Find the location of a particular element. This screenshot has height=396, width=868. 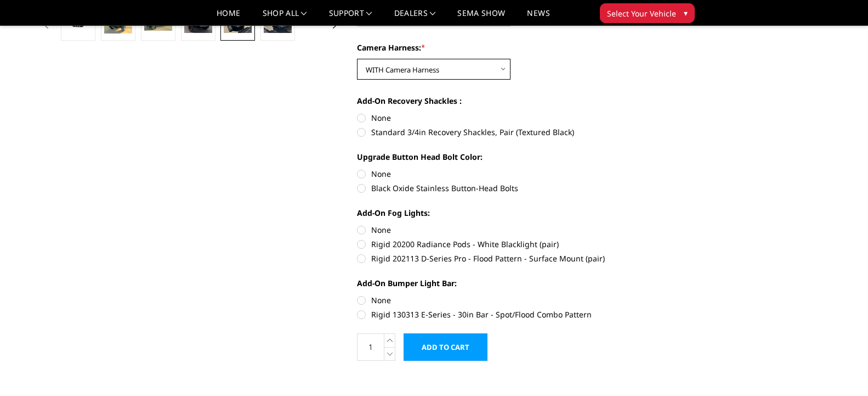

label: Black Oxide Stainless Button-Head Bolts is located at coordinates (508, 188).